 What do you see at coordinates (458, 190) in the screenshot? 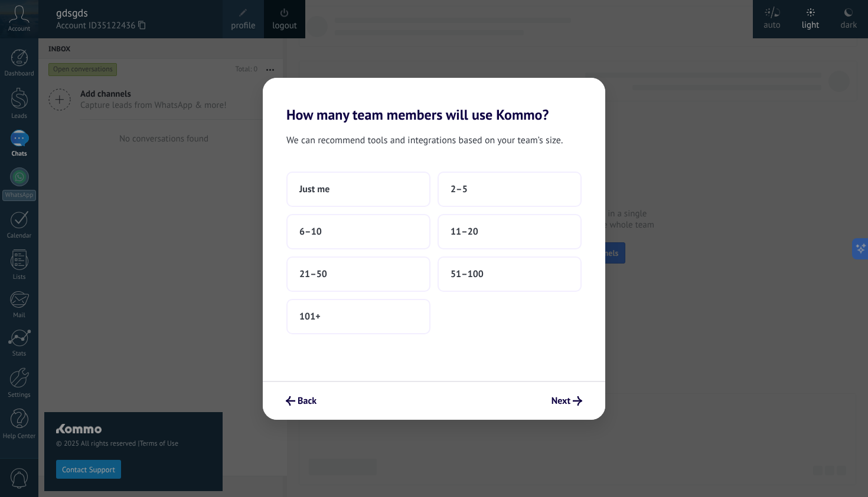
I see `span: 2–5` at bounding box center [458, 190].